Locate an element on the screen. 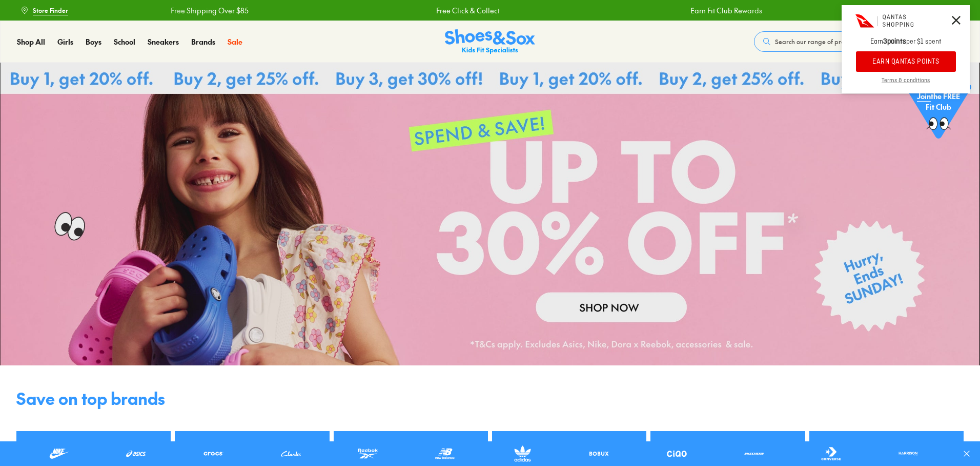 The height and width of the screenshot is (466, 980). button: Search our range of products is located at coordinates (828, 42).